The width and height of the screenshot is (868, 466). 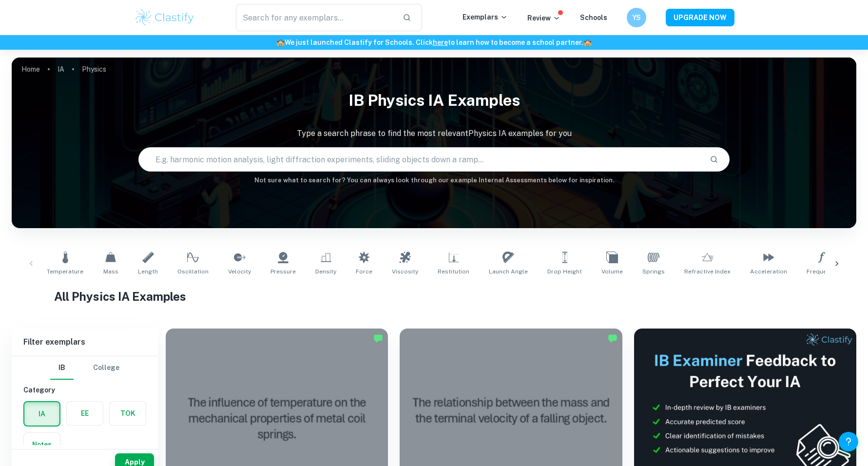 I want to click on span: Mass, so click(x=111, y=272).